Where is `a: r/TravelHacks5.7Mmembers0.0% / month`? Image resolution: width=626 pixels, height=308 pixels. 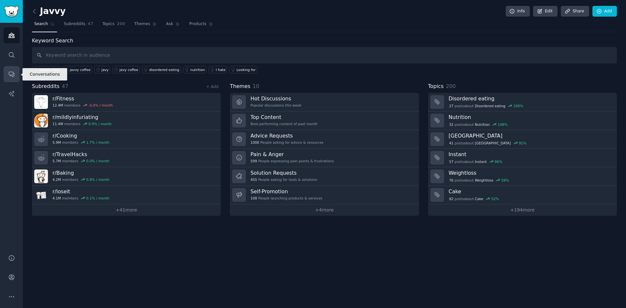
a: r/TravelHacks5.7Mmembers0.0% / month is located at coordinates (126, 158).